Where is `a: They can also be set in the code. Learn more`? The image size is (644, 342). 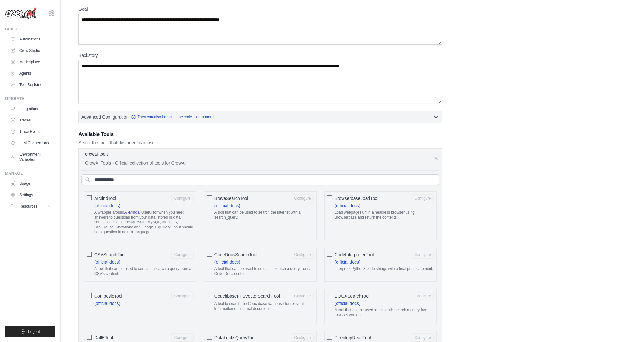 a: They can also be set in the code. Learn more is located at coordinates (172, 117).